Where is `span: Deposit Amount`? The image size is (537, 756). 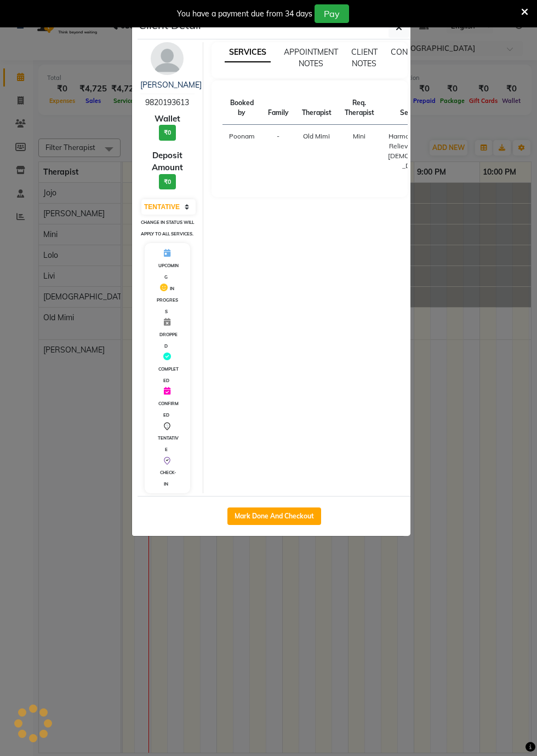
span: Deposit Amount is located at coordinates (167, 162).